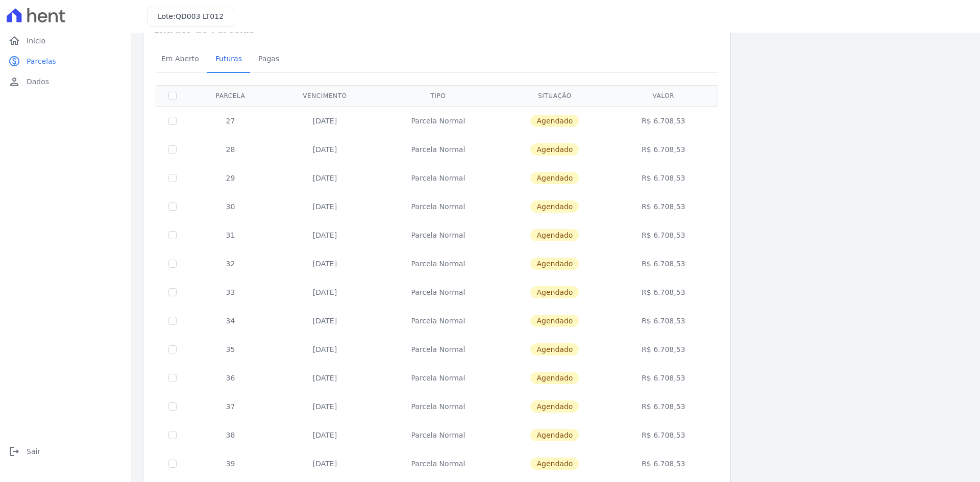 This screenshot has height=482, width=980. What do you see at coordinates (555, 95) in the screenshot?
I see `th: Situação` at bounding box center [555, 95].